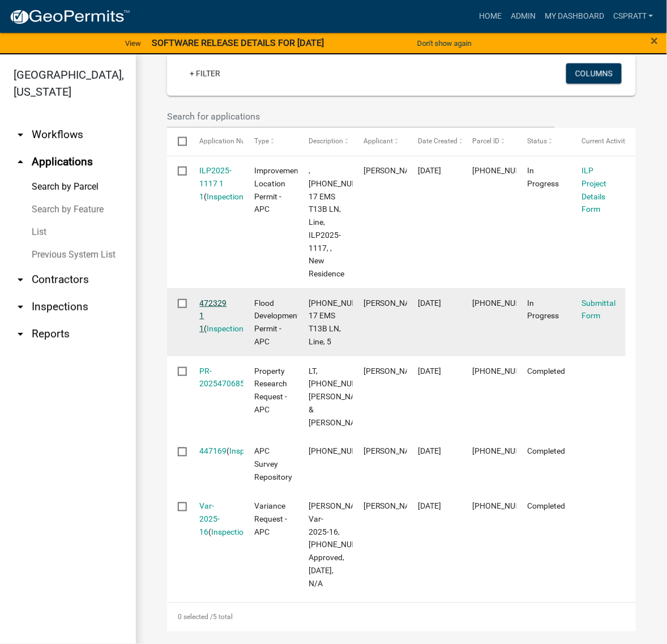 This screenshot has height=644, width=667. What do you see at coordinates (205, 74) in the screenshot?
I see `a: + Filter` at bounding box center [205, 74].